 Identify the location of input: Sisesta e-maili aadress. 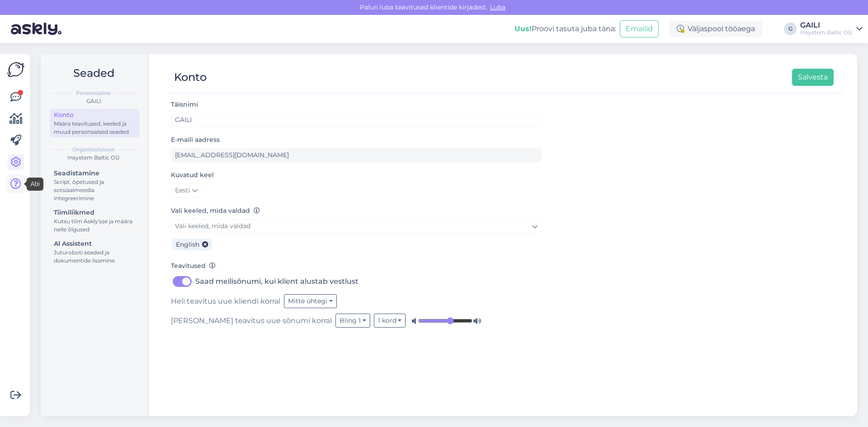
(356, 155).